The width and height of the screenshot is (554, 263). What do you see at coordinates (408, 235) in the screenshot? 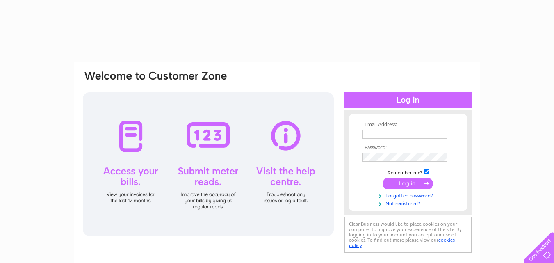
I see `div: Clear Business would like to place cookies on your computer to improve your experience of the sit...` at bounding box center [408, 235].